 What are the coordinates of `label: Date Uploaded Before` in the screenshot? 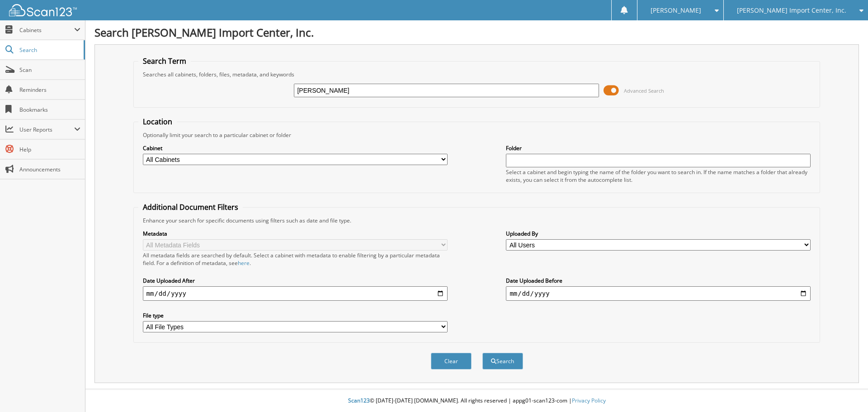 It's located at (658, 281).